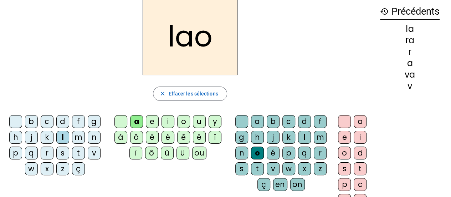 This screenshot has width=451, height=197. What do you see at coordinates (137, 137) in the screenshot?
I see `div: â` at bounding box center [137, 137].